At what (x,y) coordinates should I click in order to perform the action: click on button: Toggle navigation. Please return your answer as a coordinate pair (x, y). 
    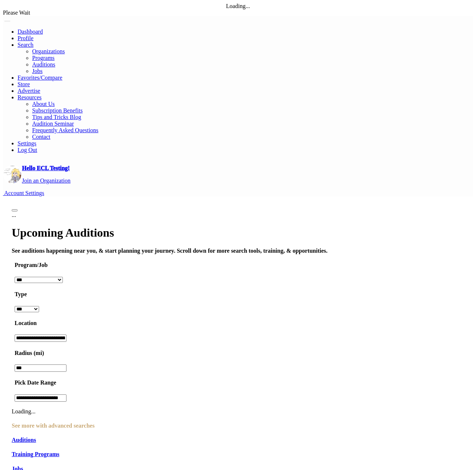
    Looking at the image, I should click on (7, 21).